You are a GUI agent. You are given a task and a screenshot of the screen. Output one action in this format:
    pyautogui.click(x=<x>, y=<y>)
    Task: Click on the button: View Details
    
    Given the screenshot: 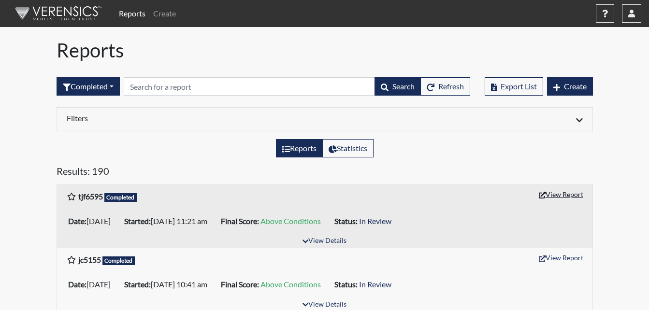 What is the action you would take?
    pyautogui.click(x=324, y=241)
    